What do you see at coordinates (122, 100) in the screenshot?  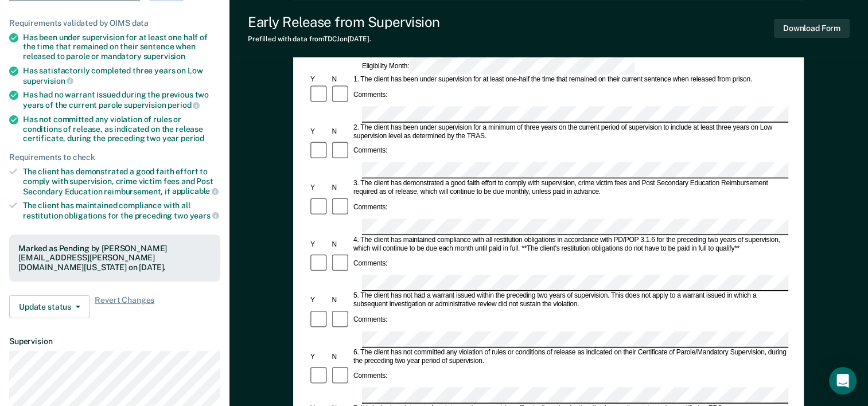 I see `div: Has had no warrant issued during the previous two years of the current parole supervision` at bounding box center [122, 100].